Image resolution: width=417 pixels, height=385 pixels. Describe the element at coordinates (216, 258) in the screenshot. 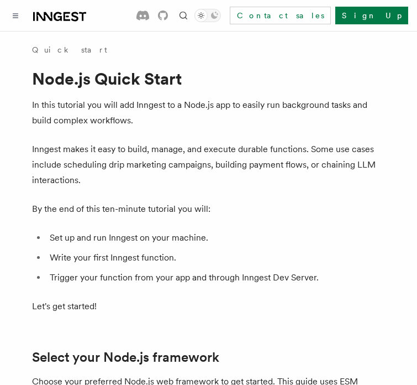

I see `li: Write your first Inngest function.` at that location.